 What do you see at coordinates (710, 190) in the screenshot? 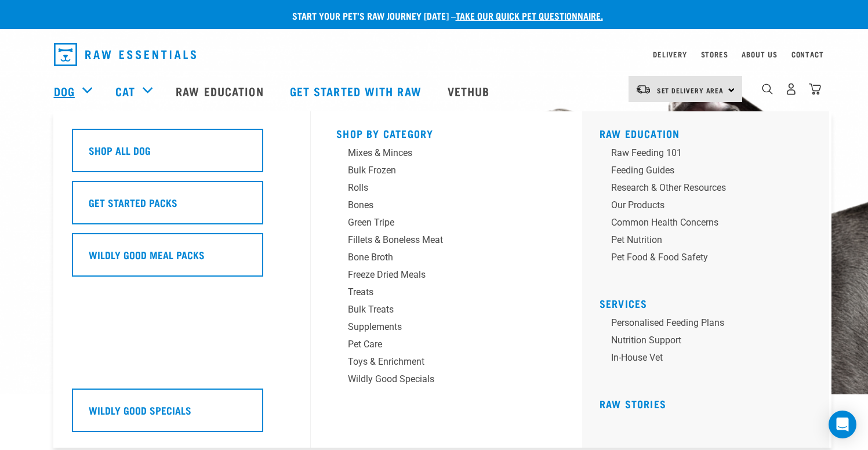
I see `a: Research & Other Resources` at bounding box center [710, 190].